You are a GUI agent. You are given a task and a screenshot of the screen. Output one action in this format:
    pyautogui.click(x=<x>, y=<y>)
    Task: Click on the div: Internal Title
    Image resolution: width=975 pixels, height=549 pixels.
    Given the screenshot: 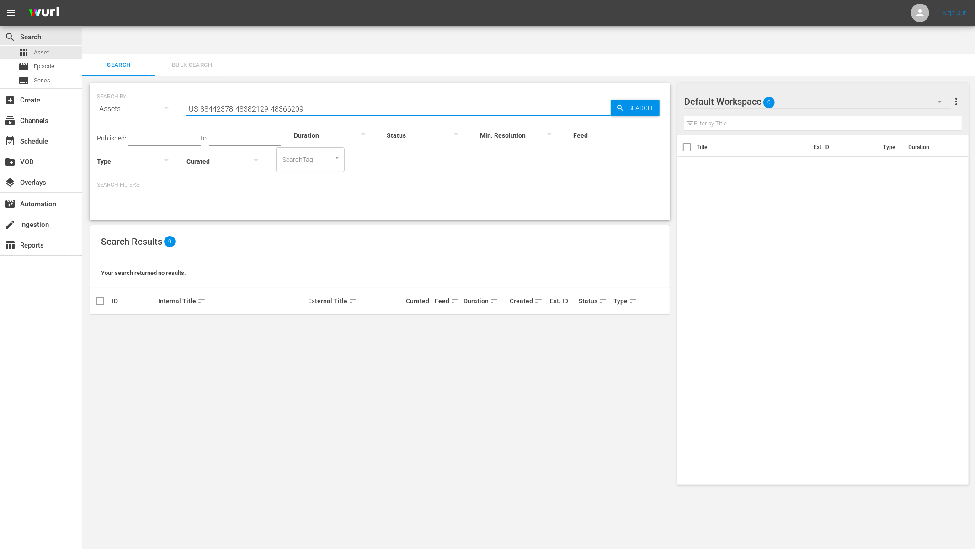 What is the action you would take?
    pyautogui.click(x=232, y=301)
    